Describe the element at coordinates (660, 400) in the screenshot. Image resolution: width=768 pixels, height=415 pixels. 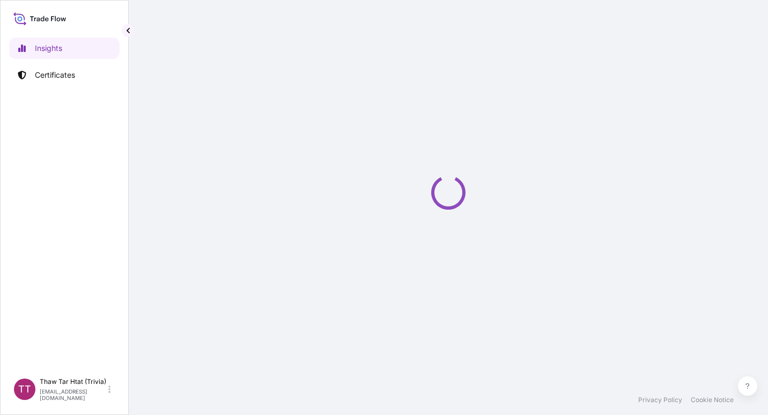
I see `a: Privacy Policy` at that location.